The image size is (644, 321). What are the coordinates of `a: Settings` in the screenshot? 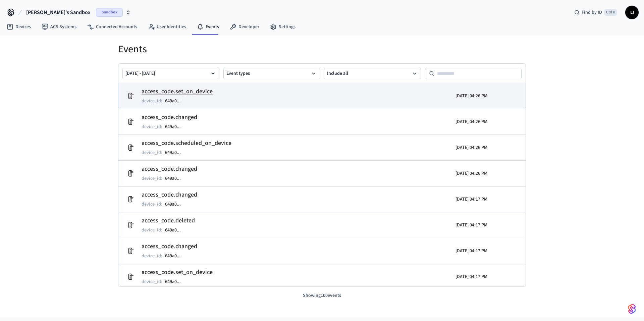 It's located at (283, 27).